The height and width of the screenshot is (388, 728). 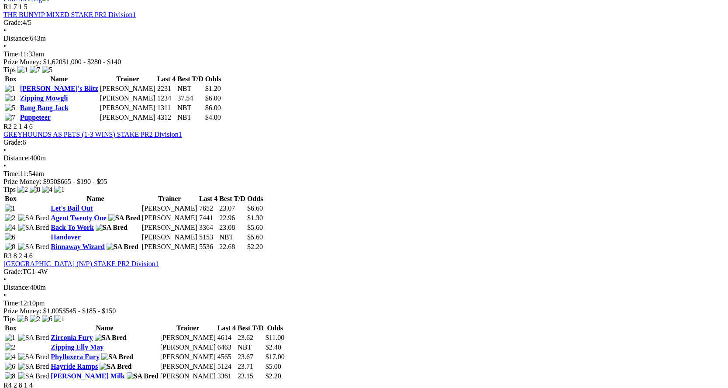 I want to click on a: Puppeteer, so click(x=35, y=117).